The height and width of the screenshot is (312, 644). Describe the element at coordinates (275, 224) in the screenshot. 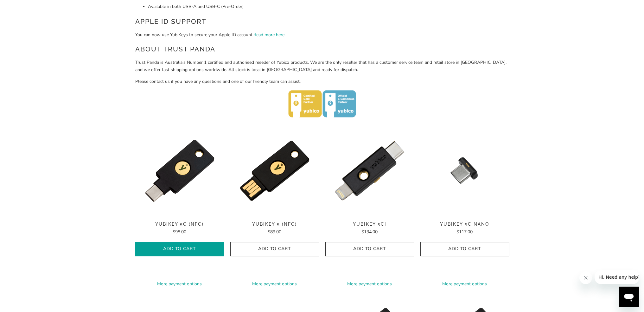

I see `span: YubiKey 5 (NFC)` at that location.